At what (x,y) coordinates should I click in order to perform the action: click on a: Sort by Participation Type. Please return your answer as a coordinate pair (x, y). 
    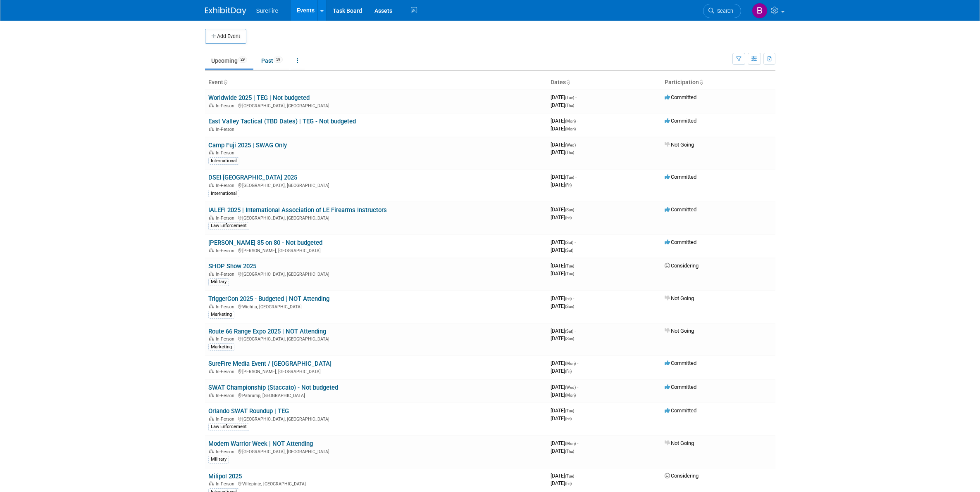
    Looking at the image, I should click on (701, 83).